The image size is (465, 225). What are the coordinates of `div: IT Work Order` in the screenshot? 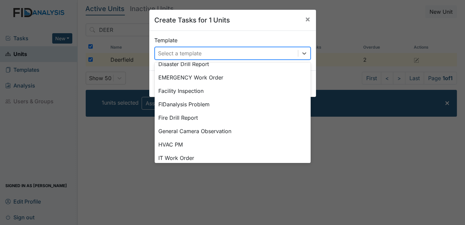 It's located at (233, 158).